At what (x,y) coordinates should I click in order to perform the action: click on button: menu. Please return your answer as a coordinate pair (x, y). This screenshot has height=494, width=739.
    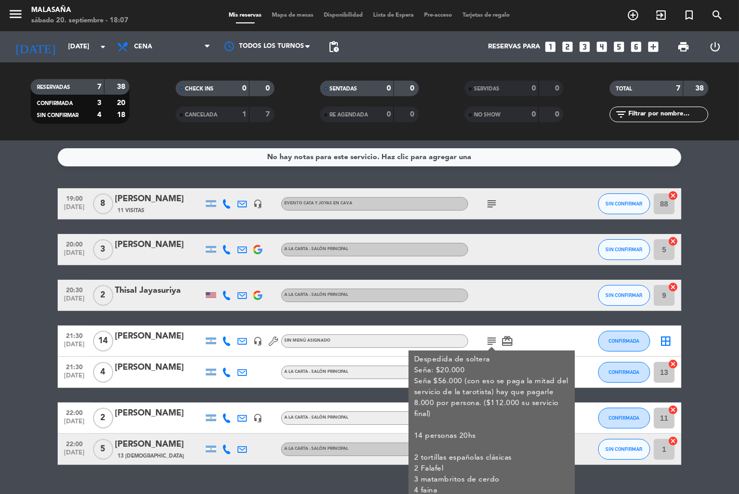
    Looking at the image, I should click on (16, 16).